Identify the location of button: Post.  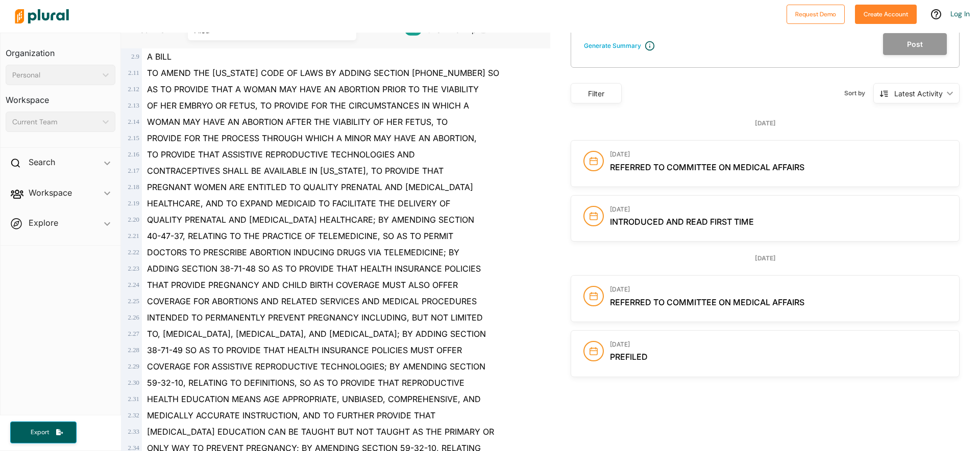
(914, 43).